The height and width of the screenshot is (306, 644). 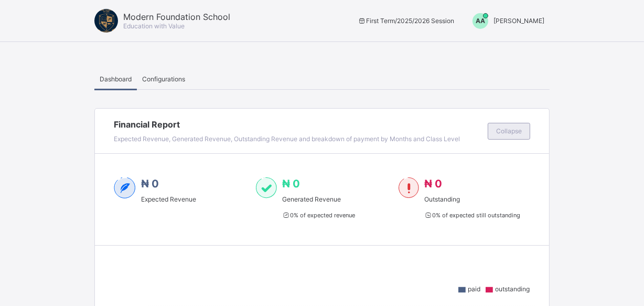 What do you see at coordinates (472, 215) in the screenshot?
I see `span: 0 % of expected still outstanding` at bounding box center [472, 215].